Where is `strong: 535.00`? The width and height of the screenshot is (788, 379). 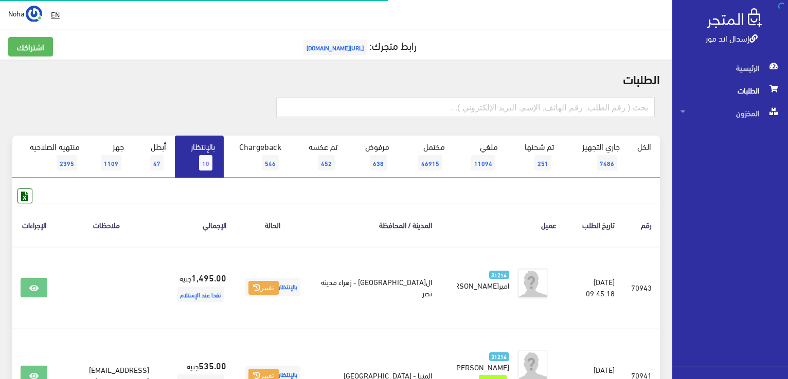
strong: 535.00 is located at coordinates (212, 366).